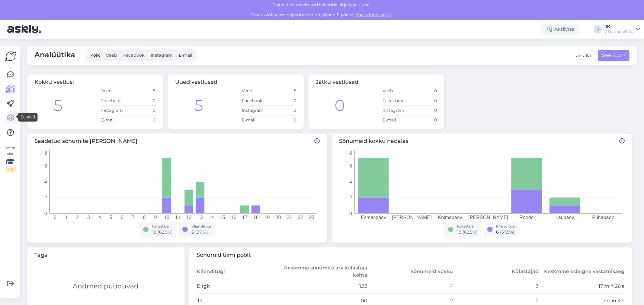  I want to click on tspan: 22, so click(301, 217).